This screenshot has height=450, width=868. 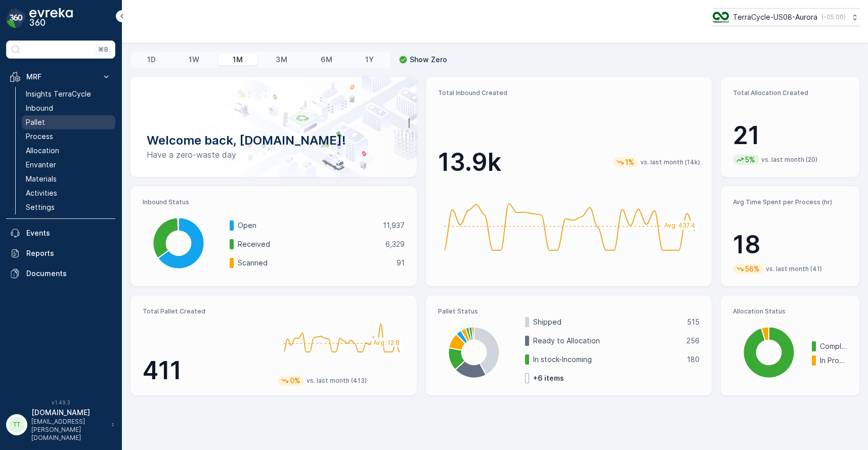 What do you see at coordinates (51, 18) in the screenshot?
I see `img: logo_dark-DEwI_e13.png` at bounding box center [51, 18].